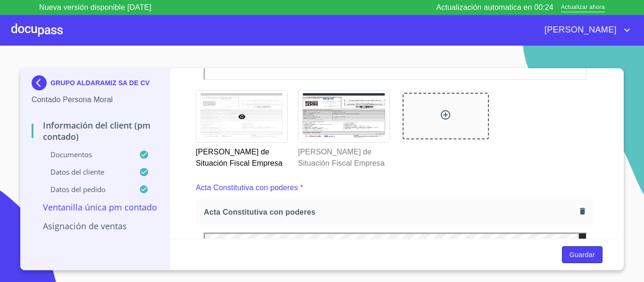  What do you see at coordinates (85, 155) in the screenshot?
I see `p: Documentos` at bounding box center [85, 155].